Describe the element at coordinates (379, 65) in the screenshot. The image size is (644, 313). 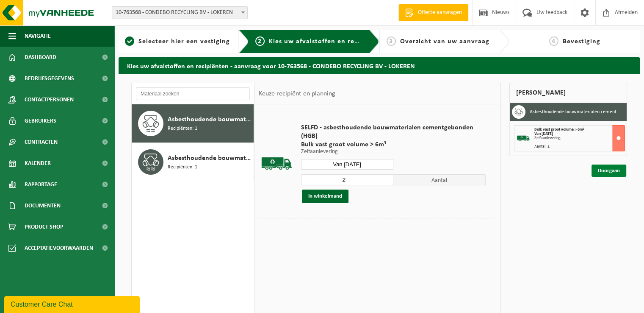
I see `h2: Kies uw afvalstoffen en recipiënten - aanvraag voor 10-763568 - CONDEBO RECYCLING BV - LOKEREN` at that location.